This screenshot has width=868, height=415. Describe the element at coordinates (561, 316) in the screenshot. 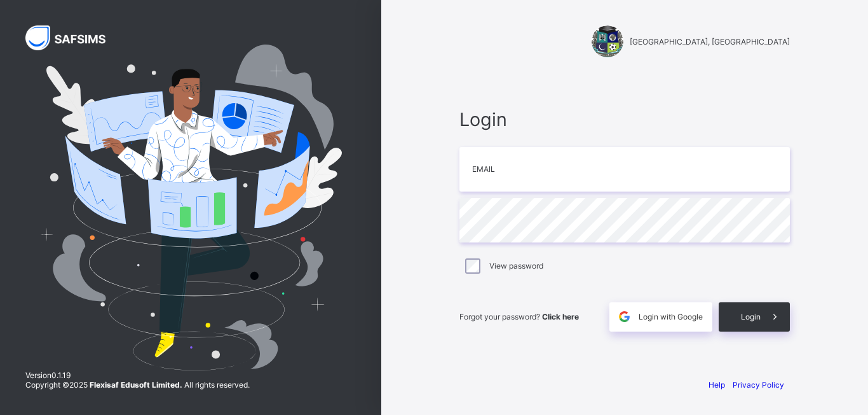

I see `a: Click here` at that location.